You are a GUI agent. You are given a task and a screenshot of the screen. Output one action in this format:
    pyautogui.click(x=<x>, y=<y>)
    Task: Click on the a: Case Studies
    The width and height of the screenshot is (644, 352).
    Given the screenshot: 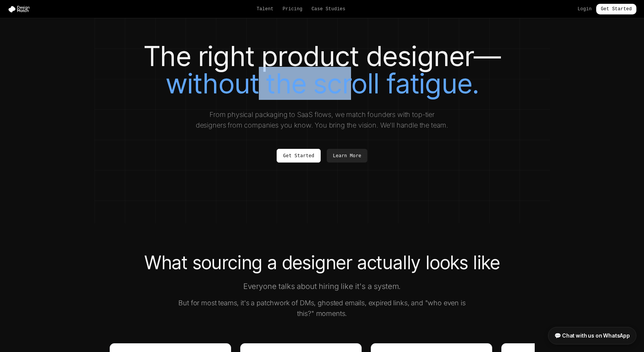 What is the action you would take?
    pyautogui.click(x=328, y=9)
    